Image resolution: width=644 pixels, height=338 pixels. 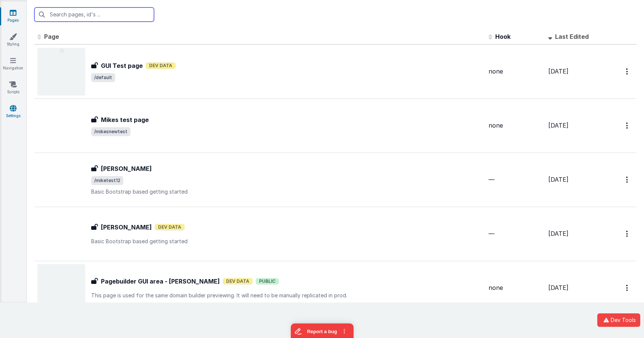 I want to click on h3: Mikes test page, so click(x=125, y=120).